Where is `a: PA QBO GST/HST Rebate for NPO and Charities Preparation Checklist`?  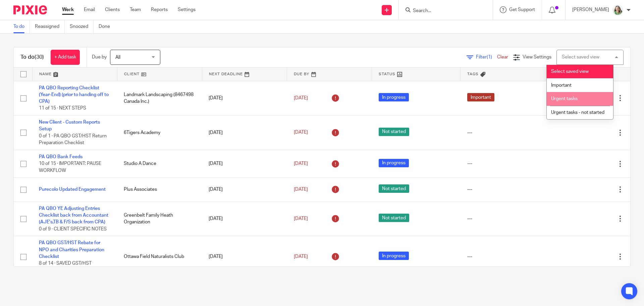 a: PA QBO GST/HST Rebate for NPO and Charities Preparation Checklist is located at coordinates (72, 250).